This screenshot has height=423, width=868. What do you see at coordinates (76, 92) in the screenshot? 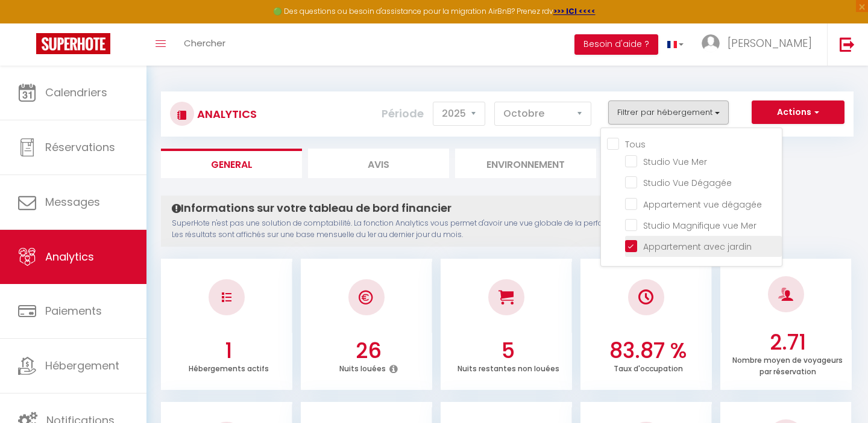
I see `span: Calendriers` at bounding box center [76, 92].